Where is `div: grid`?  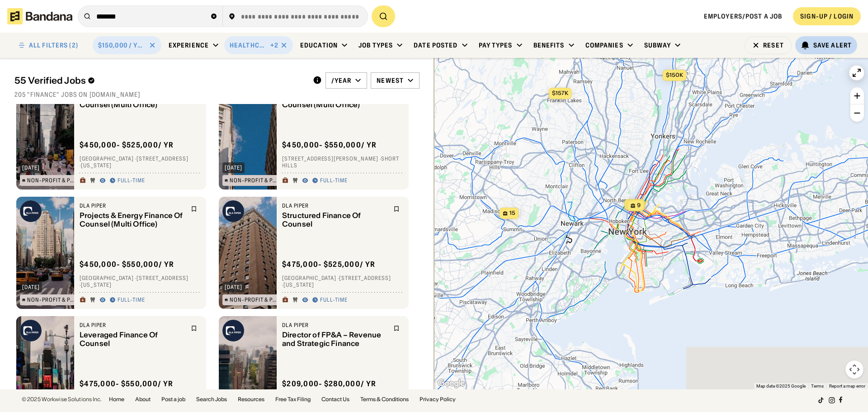
div: grid is located at coordinates (217, 247).